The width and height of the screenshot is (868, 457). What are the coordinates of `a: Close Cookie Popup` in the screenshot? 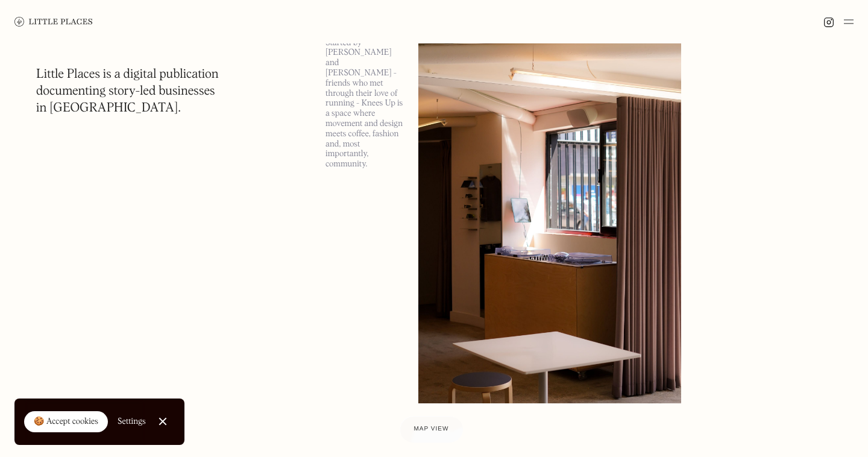 It's located at (163, 421).